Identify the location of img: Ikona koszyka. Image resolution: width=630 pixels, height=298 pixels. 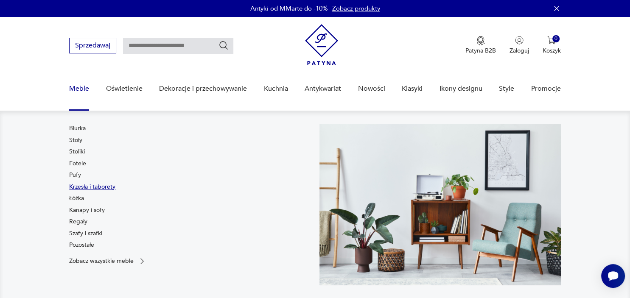
(552, 40).